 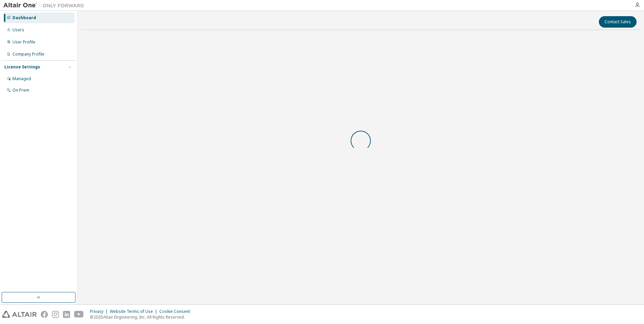 What do you see at coordinates (100, 311) in the screenshot?
I see `div: Privacy` at bounding box center [100, 311].